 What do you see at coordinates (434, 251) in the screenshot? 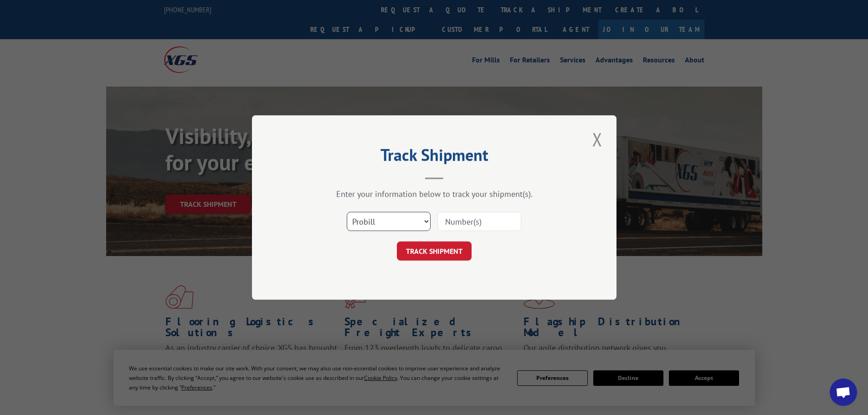
I see `button: TRACK SHIPMENT` at bounding box center [434, 251].